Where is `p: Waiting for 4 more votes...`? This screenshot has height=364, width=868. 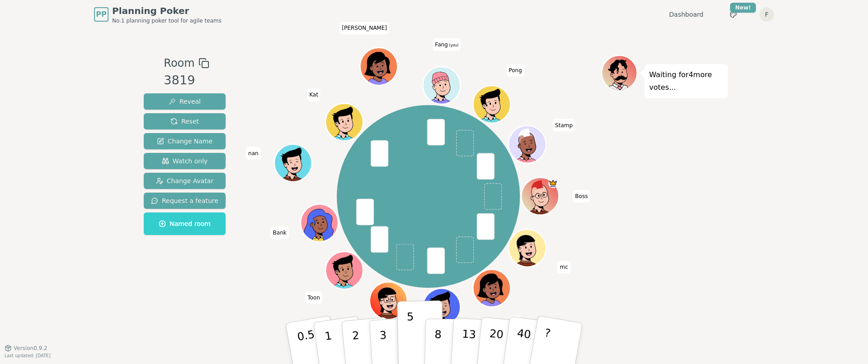
p: Waiting for 4 more votes... is located at coordinates (686, 81).